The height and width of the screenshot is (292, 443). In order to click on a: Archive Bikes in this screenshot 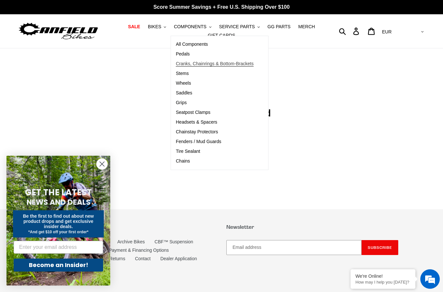, I will do `click(131, 242)`.